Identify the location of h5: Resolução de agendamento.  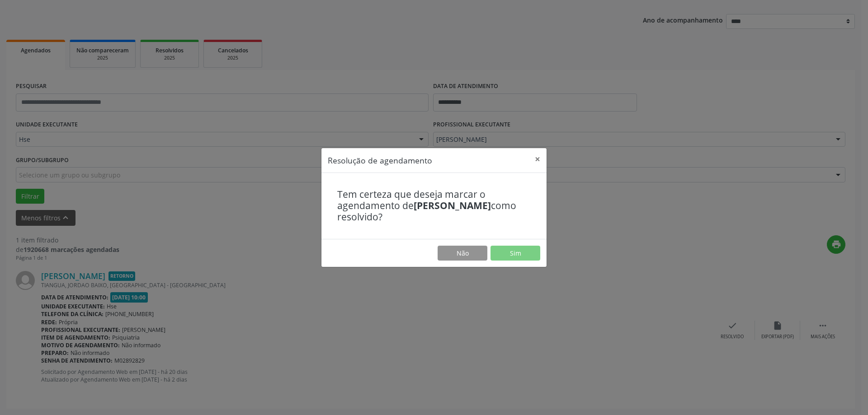
(380, 161).